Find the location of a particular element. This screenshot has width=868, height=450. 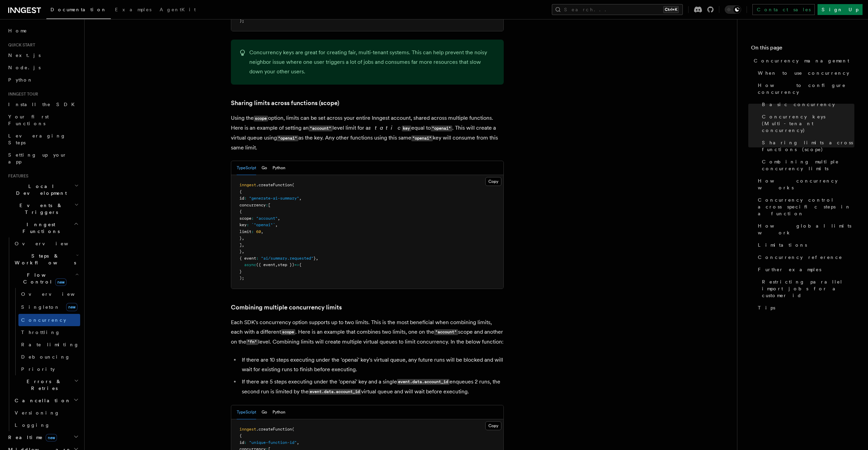

button: Copy is located at coordinates (493, 426).